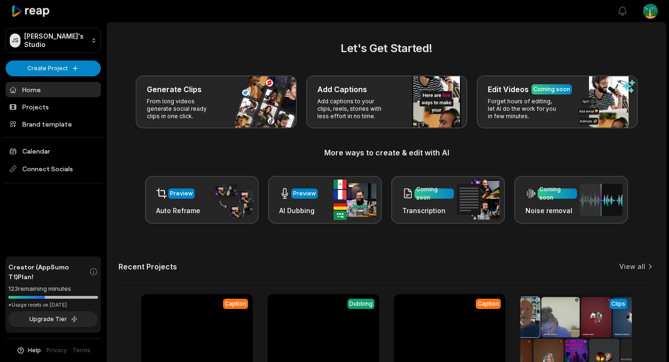  Describe the element at coordinates (353, 109) in the screenshot. I see `p: Add captions to your clips, reels, stories with less effort in no time.` at that location.